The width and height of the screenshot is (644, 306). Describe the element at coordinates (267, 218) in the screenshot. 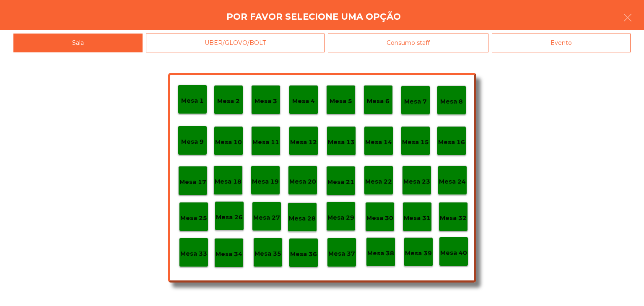

I see `p: Mesa 27` at that location.